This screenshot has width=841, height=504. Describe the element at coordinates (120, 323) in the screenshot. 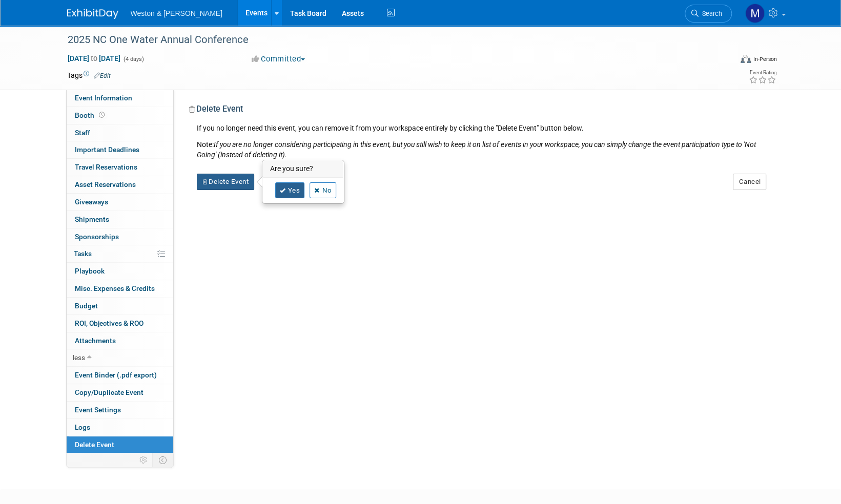

I see `a: ROI, Objectives & ROO` at that location.